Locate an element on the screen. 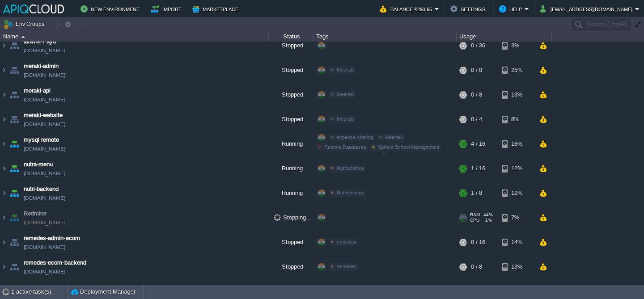 This screenshot has width=644, height=299. div: 1 / 8 is located at coordinates (476, 193).